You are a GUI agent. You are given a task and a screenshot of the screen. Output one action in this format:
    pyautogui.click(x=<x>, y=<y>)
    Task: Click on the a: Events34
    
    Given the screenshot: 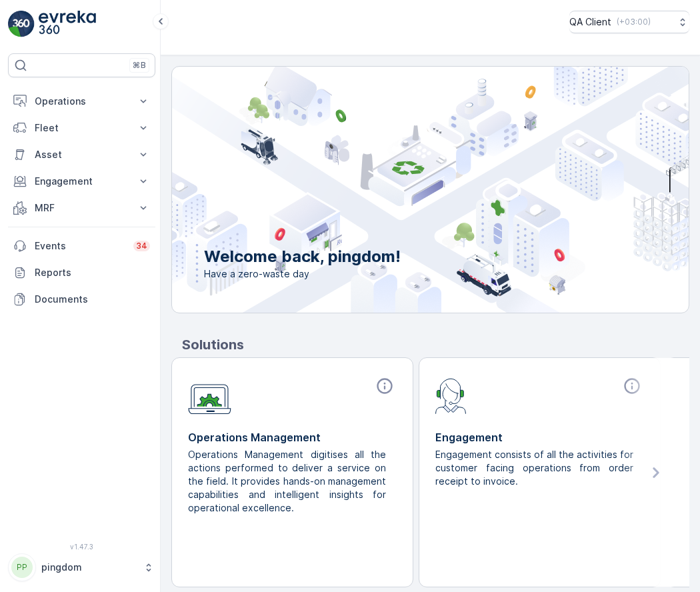 What is the action you would take?
    pyautogui.click(x=81, y=246)
    